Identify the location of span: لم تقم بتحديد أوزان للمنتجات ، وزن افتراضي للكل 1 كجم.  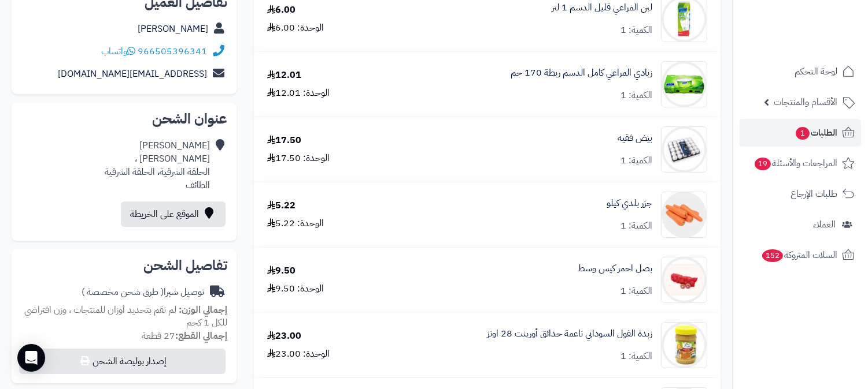
(126, 317).